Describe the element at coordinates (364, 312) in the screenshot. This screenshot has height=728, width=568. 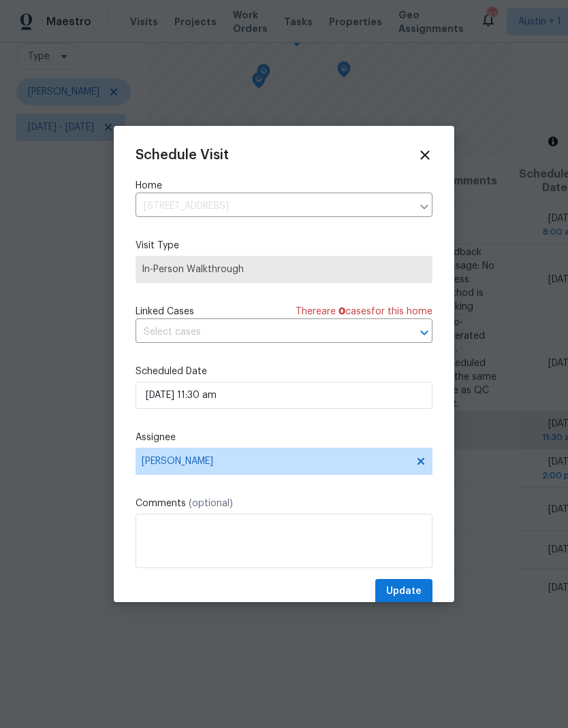
I see `span: There are case s for this home` at that location.